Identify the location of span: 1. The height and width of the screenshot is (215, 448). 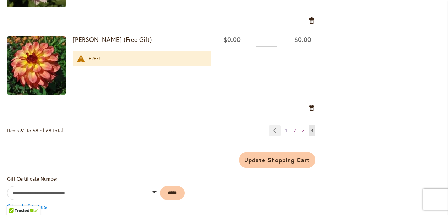
(286, 130).